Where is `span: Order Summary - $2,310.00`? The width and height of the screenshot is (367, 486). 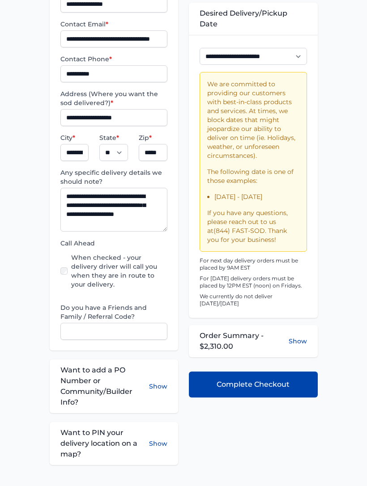 span: Order Summary - $2,310.00 is located at coordinates (244, 341).